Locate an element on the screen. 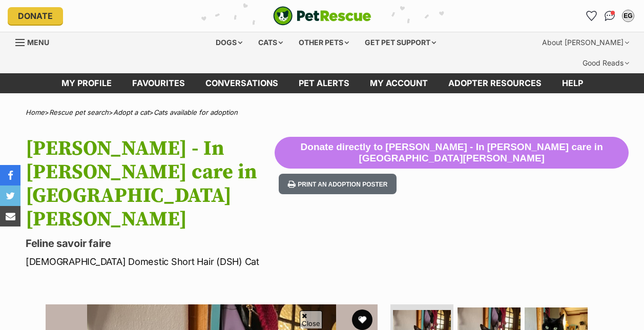 This screenshot has height=330, width=644. img: chat-41dd97257d64d25036548639549fe6c8038ab92f7586957e7f3b1b290dea8141.svg is located at coordinates (610, 16).